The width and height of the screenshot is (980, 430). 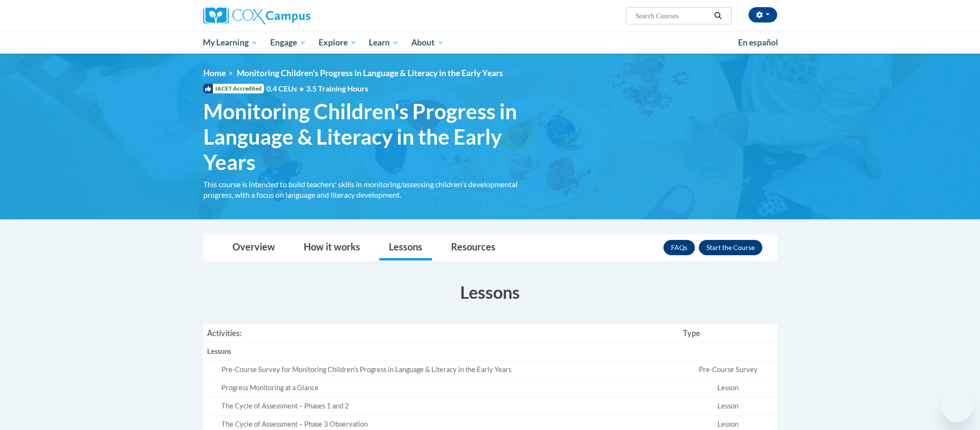 What do you see at coordinates (673, 16) in the screenshot?
I see `input: Search Courses` at bounding box center [673, 16].